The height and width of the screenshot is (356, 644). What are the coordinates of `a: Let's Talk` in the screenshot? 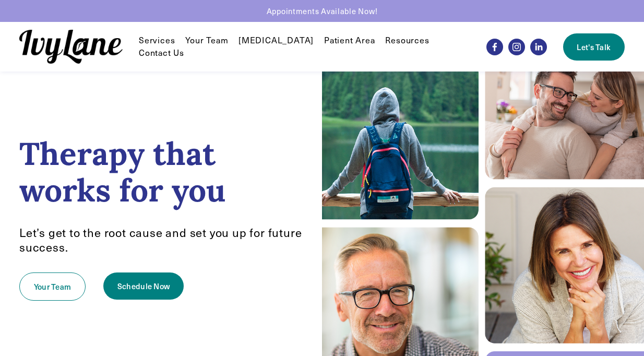 It's located at (594, 47).